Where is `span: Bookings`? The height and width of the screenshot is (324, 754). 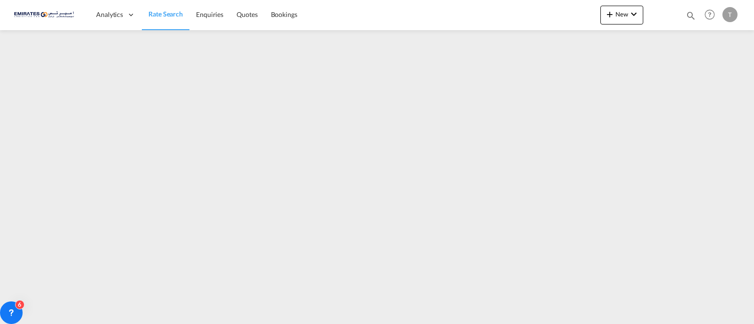
span: Bookings is located at coordinates (284, 14).